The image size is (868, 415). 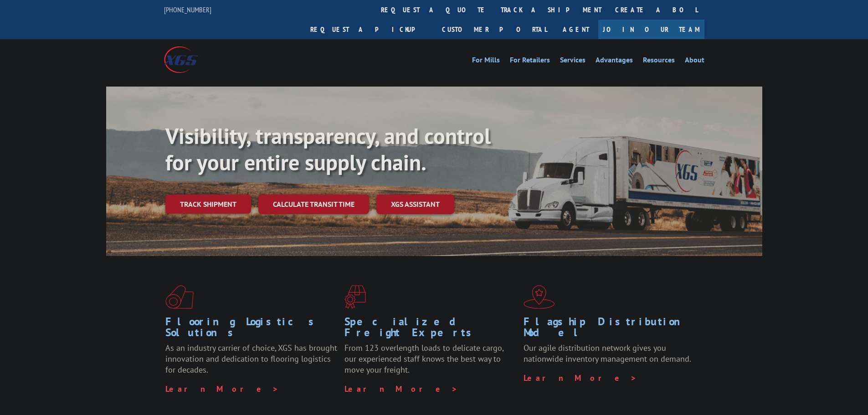 What do you see at coordinates (251, 359) in the screenshot?
I see `span: As an industry carrier of choice, XGS has brought innovation and dedication to flooring logistics...` at bounding box center [251, 359].